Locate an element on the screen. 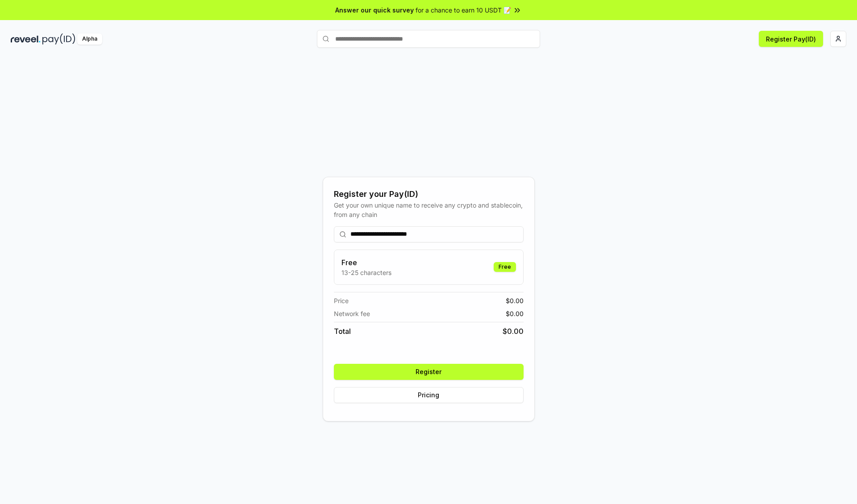 This screenshot has height=504, width=857. button: Register is located at coordinates (428, 372).